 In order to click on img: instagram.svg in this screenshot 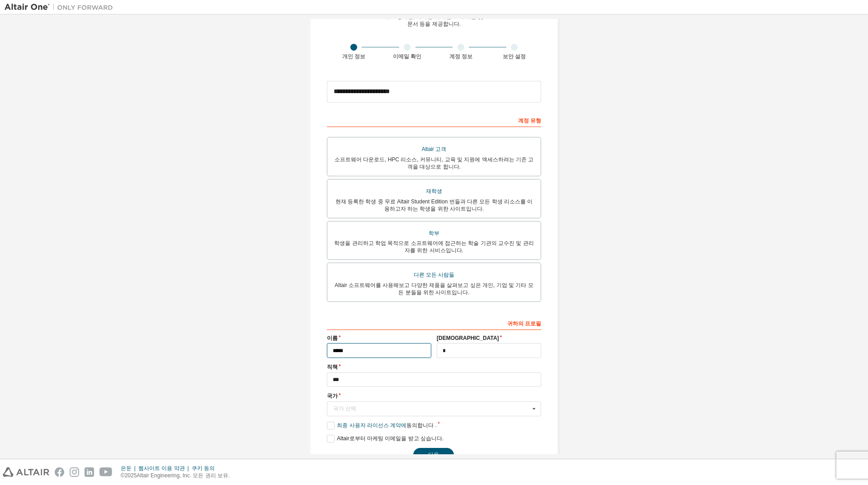, I will do `click(74, 472)`.